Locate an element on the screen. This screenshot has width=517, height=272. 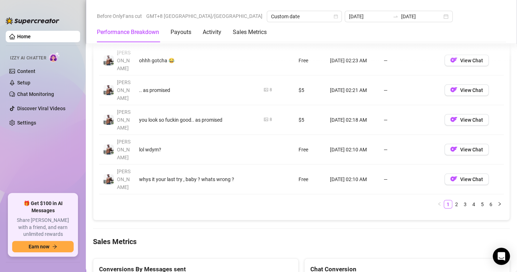
span: Before OnlyFans cut is located at coordinates (119, 16).